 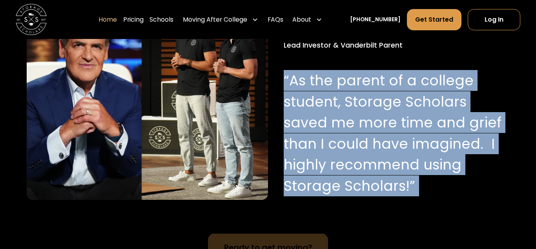 I want to click on a: FAQs, so click(x=276, y=19).